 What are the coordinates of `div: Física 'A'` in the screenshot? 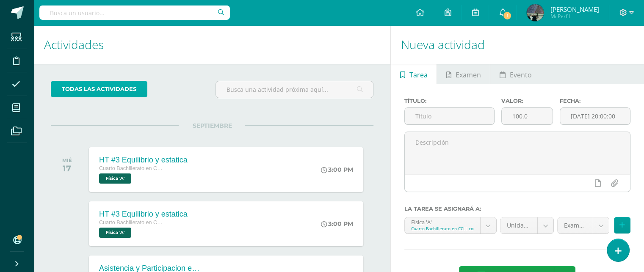 It's located at (443, 221).